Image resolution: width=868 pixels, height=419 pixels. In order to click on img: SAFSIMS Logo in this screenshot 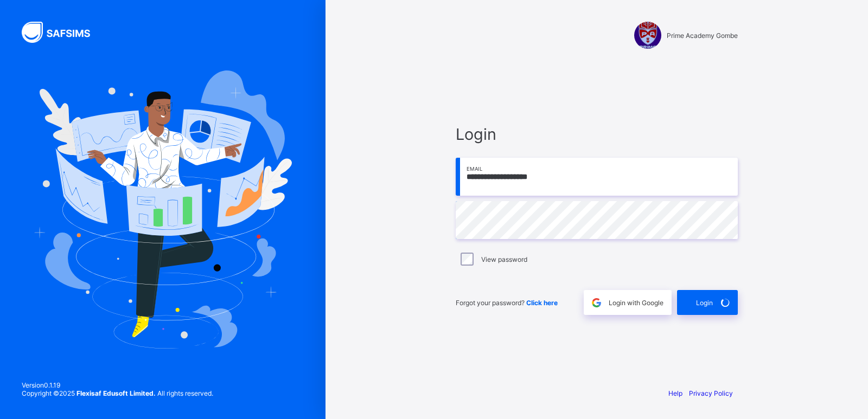, I will do `click(63, 32)`.